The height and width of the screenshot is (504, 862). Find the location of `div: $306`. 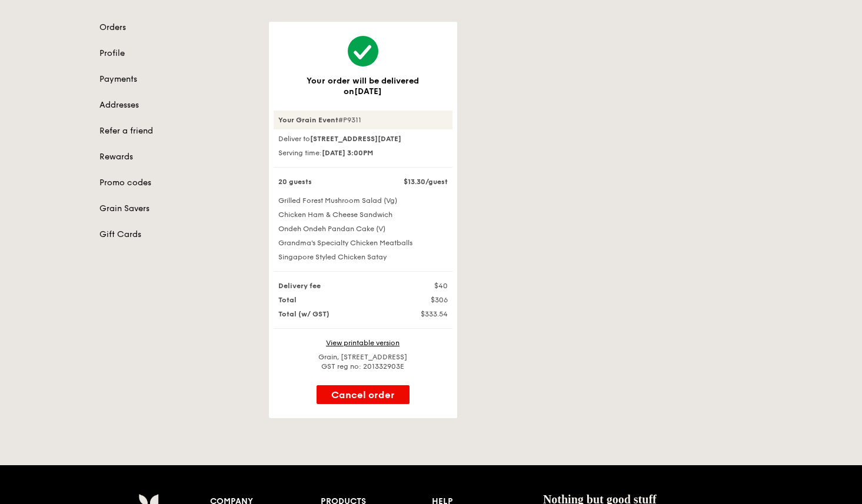

div: $306 is located at coordinates (425, 300).